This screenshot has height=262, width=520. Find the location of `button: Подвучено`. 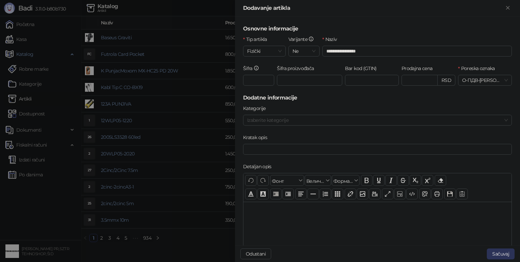

button: Подвучено is located at coordinates (379, 180).